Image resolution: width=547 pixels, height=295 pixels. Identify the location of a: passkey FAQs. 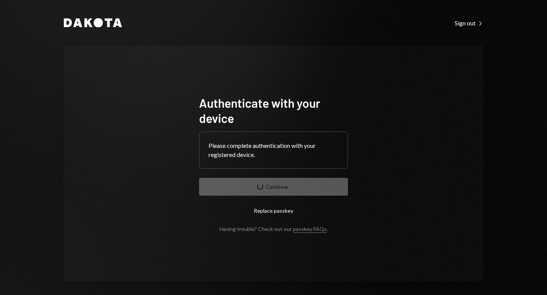
(310, 229).